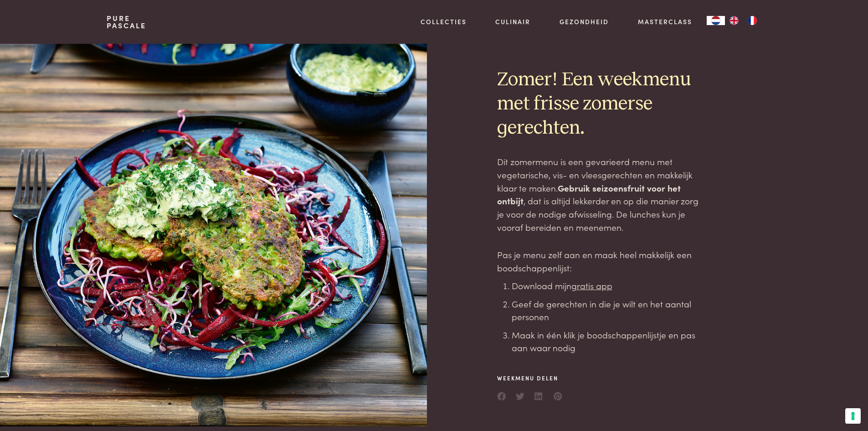 This screenshot has height=431, width=868. Describe the element at coordinates (734, 21) in the screenshot. I see `aside: Language selected: Nederlands` at that location.